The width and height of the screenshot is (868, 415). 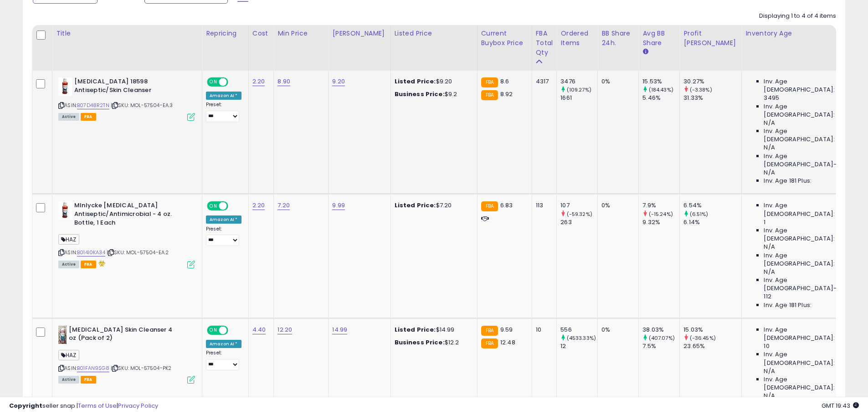 I want to click on span: Inv. Age 181 Plus:, so click(x=787, y=305).